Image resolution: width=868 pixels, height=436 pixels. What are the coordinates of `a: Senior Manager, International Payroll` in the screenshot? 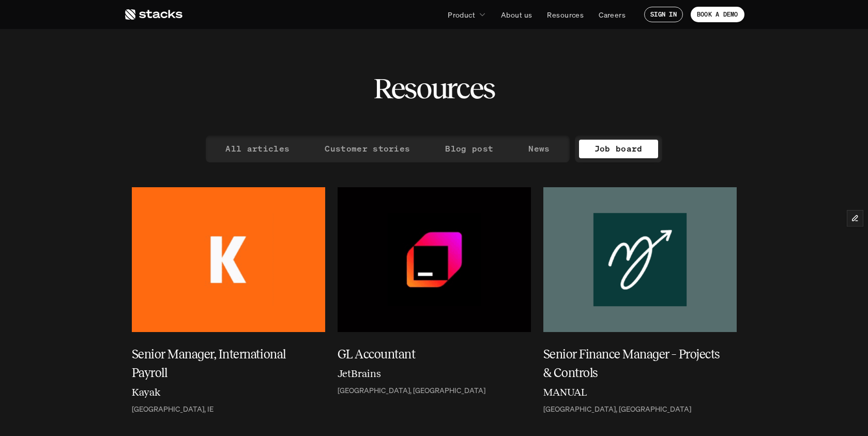 It's located at (229, 363).